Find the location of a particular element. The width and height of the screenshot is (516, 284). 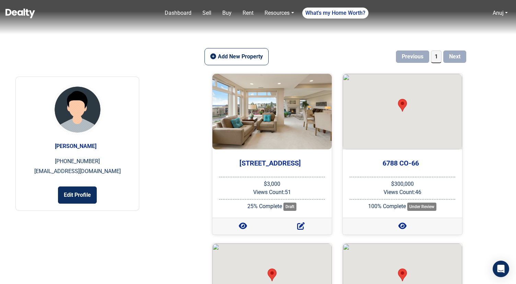

span: 1 is located at coordinates (436, 57).